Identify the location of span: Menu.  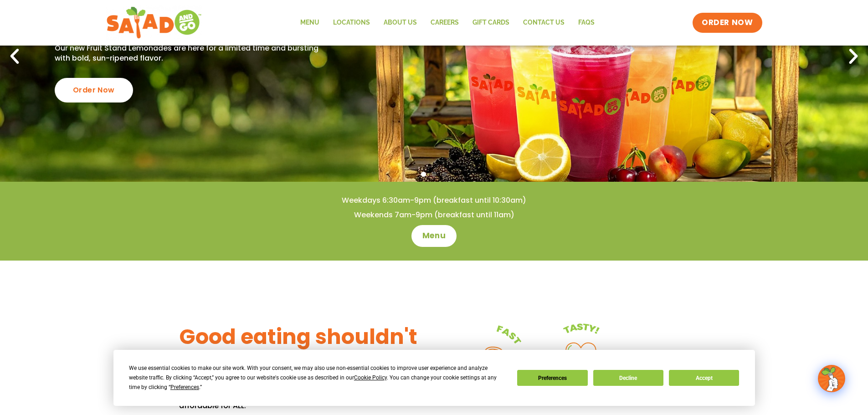
(434, 235).